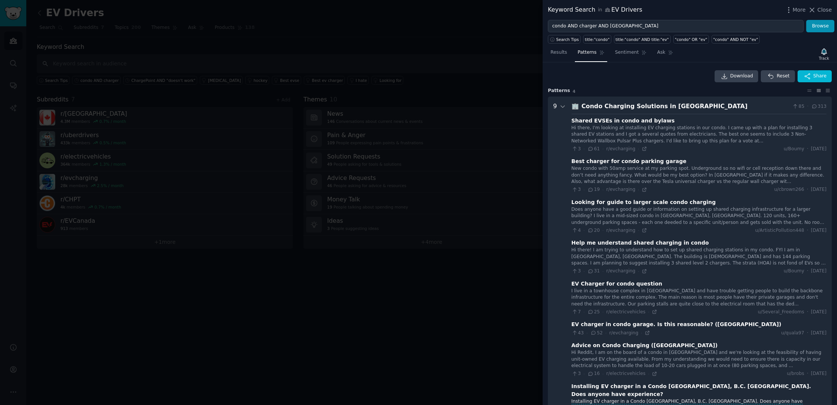 The width and height of the screenshot is (837, 405). What do you see at coordinates (644, 202) in the screenshot?
I see `div: Looking for guide to larger scale condo charging` at bounding box center [644, 202].